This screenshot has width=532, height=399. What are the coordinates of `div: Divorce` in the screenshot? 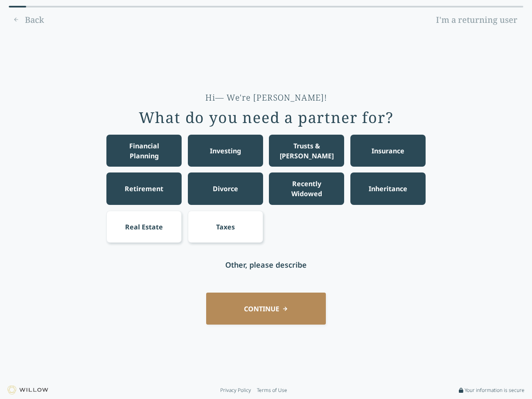 It's located at (225, 189).